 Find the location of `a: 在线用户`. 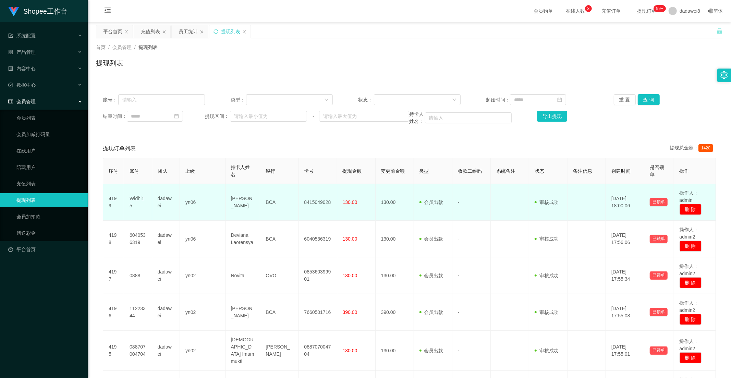

a: 在线用户 is located at coordinates (49, 151).